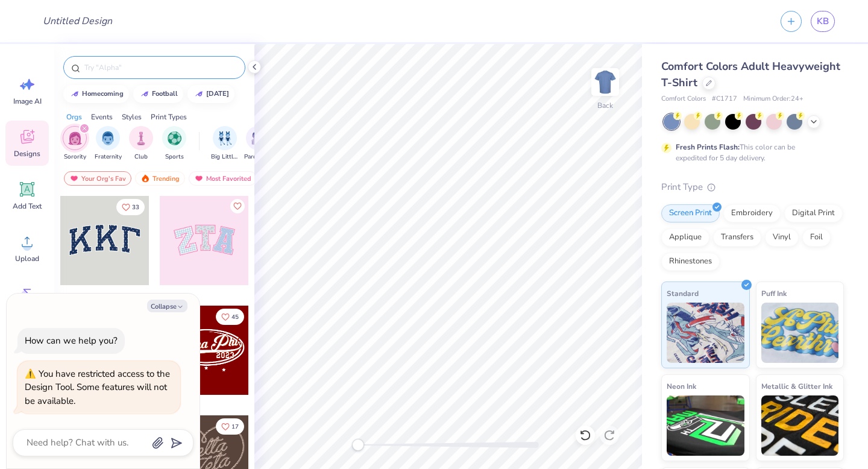  Describe the element at coordinates (690, 213) in the screenshot. I see `div: Screen Print` at that location.